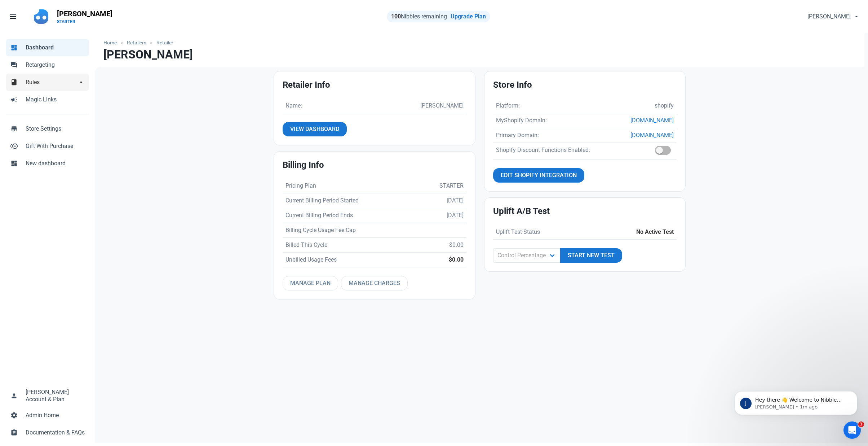 Image resolution: width=868 pixels, height=446 pixels. I want to click on div: Profile image for Jamie, so click(22, 27).